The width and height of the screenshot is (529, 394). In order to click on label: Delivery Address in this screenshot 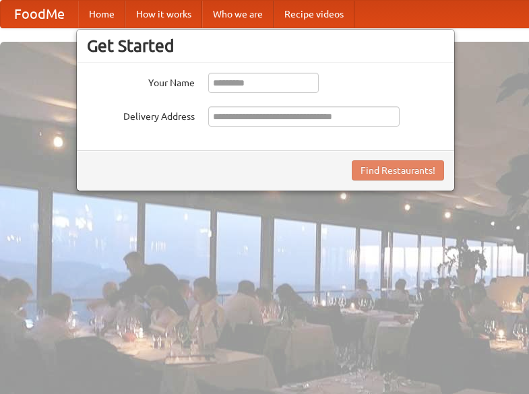, I will do `click(141, 115)`.